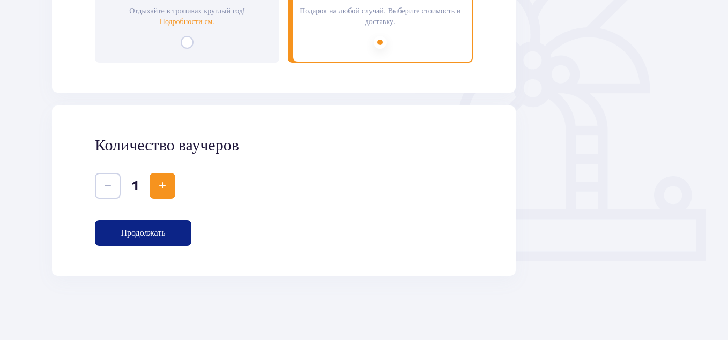 The height and width of the screenshot is (340, 728). I want to click on font: Отдыхайте в тропиках круглый год!, so click(187, 11).